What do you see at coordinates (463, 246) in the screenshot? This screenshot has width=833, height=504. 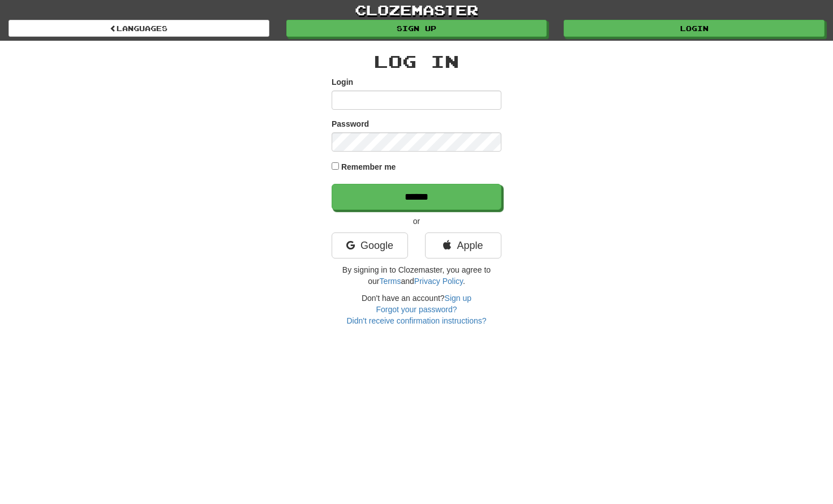 I see `a: Apple` at bounding box center [463, 246].